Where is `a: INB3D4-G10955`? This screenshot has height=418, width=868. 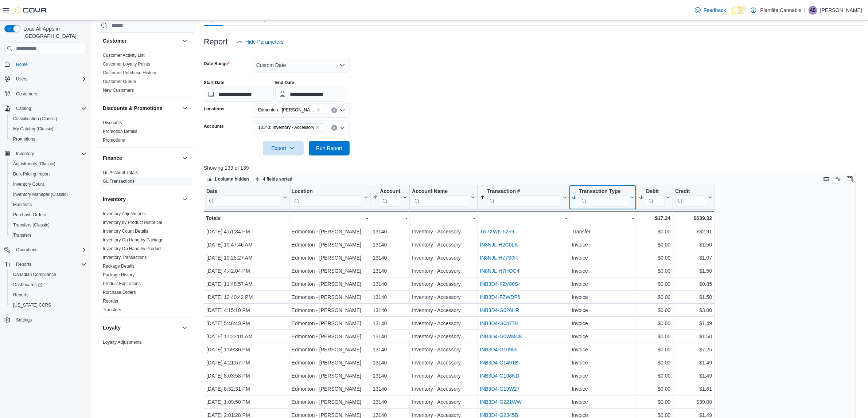 a: INB3D4-G10955 is located at coordinates (499, 350).